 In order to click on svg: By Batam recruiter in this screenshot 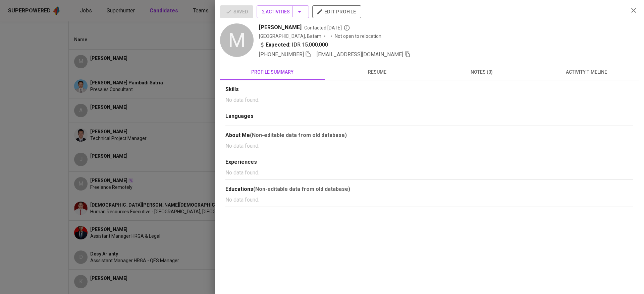, I will do `click(347, 28)`.